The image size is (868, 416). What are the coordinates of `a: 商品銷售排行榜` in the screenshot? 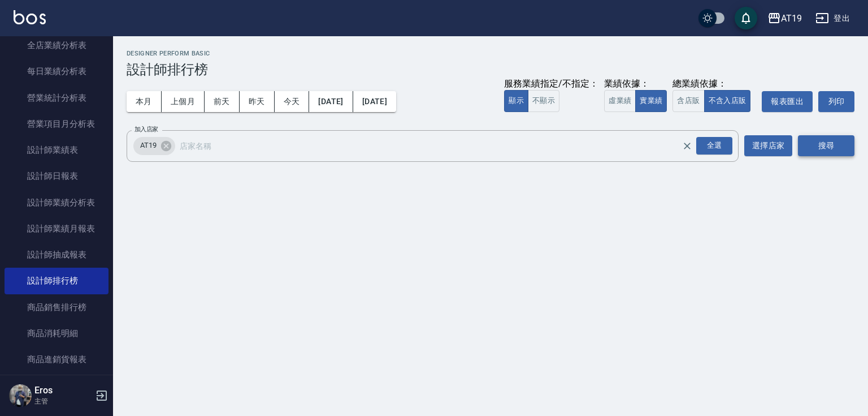 It's located at (56, 307).